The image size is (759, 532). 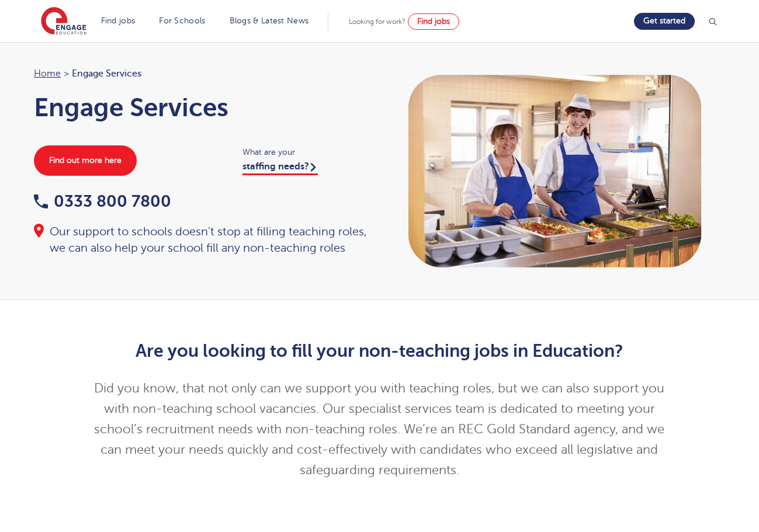 What do you see at coordinates (201, 240) in the screenshot?
I see `div: Our support to schools doesn't stop at filling teaching roles, we can also help your school fill ...` at bounding box center [201, 240].